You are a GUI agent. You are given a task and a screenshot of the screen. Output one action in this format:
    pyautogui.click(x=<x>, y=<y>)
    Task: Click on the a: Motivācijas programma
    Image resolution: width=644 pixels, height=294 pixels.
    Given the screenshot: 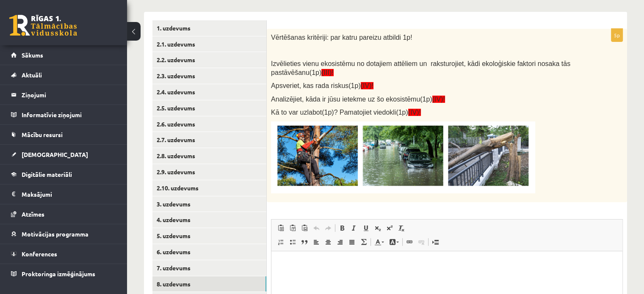 What is the action you would take?
    pyautogui.click(x=63, y=234)
    